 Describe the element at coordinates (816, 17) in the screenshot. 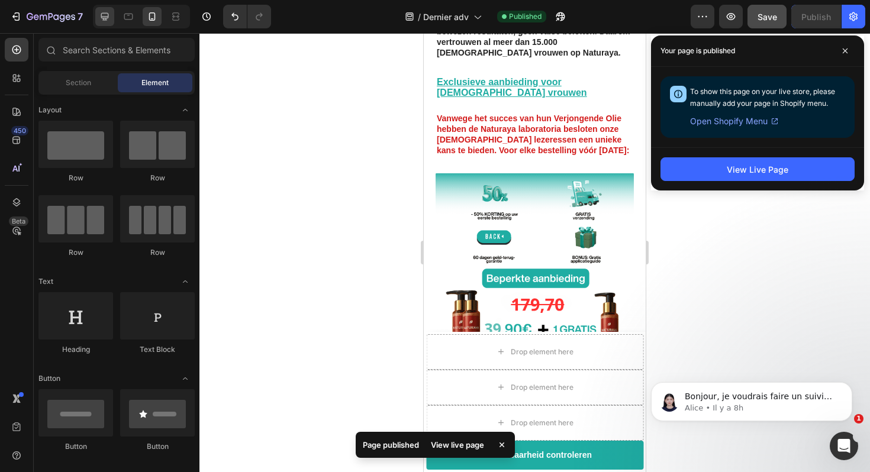

I see `button: Publish` at that location.